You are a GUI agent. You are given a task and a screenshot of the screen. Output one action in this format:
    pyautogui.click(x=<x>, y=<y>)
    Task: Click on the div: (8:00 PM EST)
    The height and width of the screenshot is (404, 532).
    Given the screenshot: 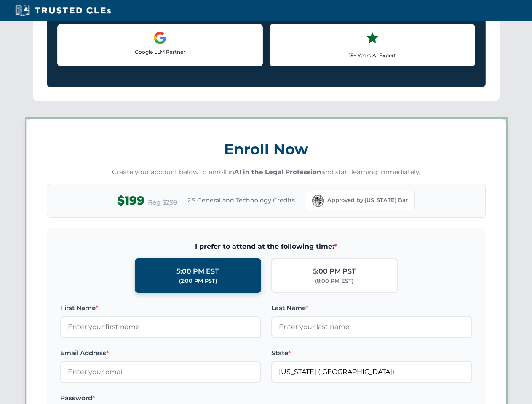 What is the action you would take?
    pyautogui.click(x=334, y=281)
    